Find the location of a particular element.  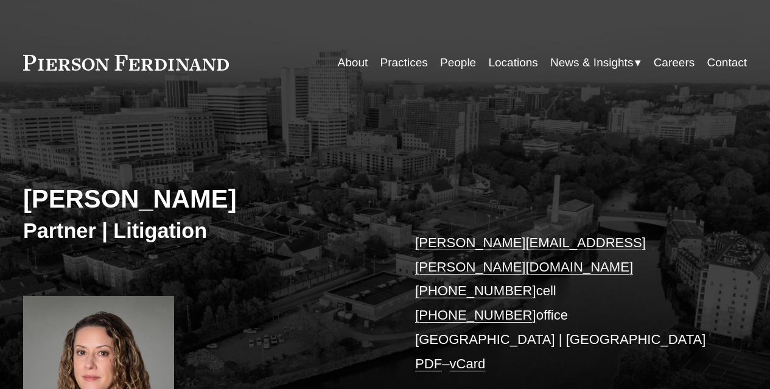

a: vCard is located at coordinates (467, 364).